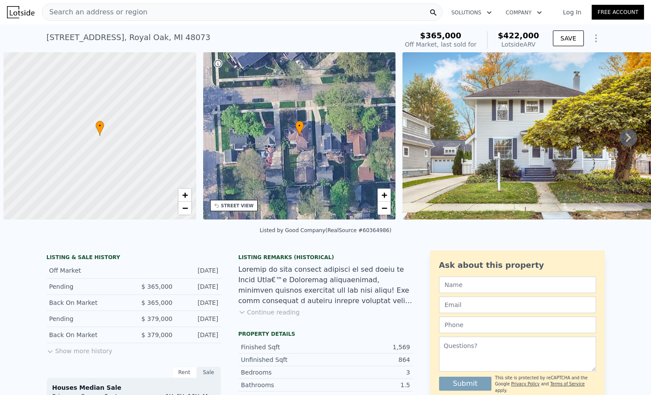 The image size is (651, 395). Describe the element at coordinates (134, 388) in the screenshot. I see `div: Houses Median Sale` at that location.